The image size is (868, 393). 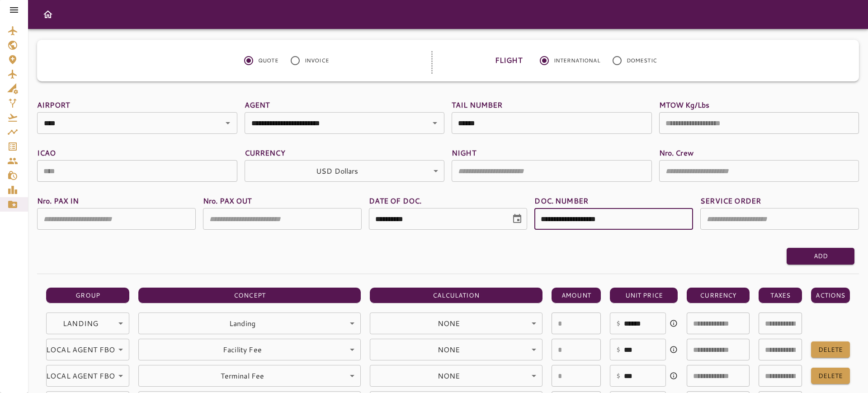 I want to click on button: Open drawer, so click(x=48, y=15).